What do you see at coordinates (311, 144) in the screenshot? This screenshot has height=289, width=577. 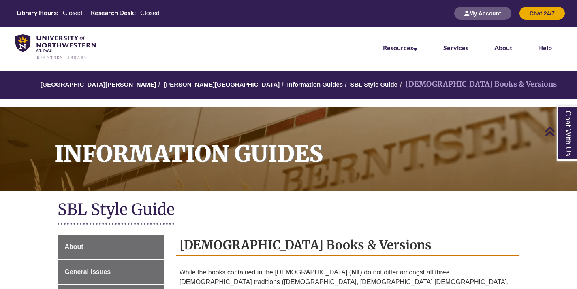 I see `h1: Information Guides` at bounding box center [311, 144].